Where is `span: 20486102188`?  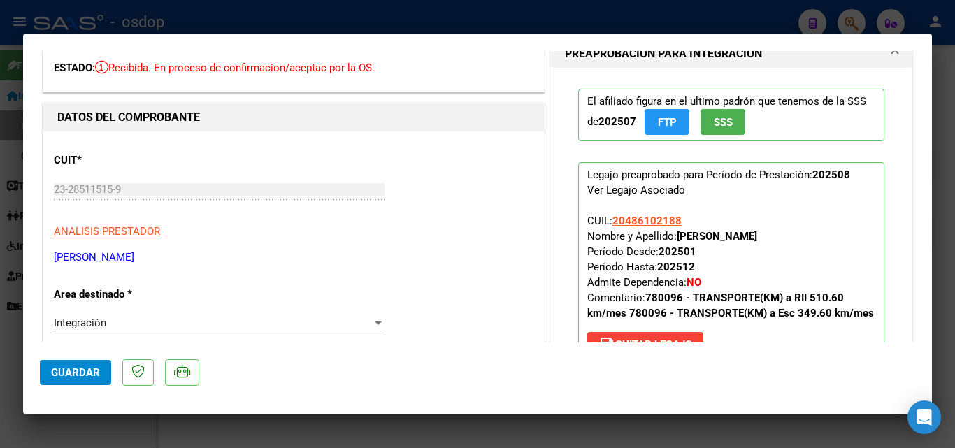 span: 20486102188 is located at coordinates (646, 221).